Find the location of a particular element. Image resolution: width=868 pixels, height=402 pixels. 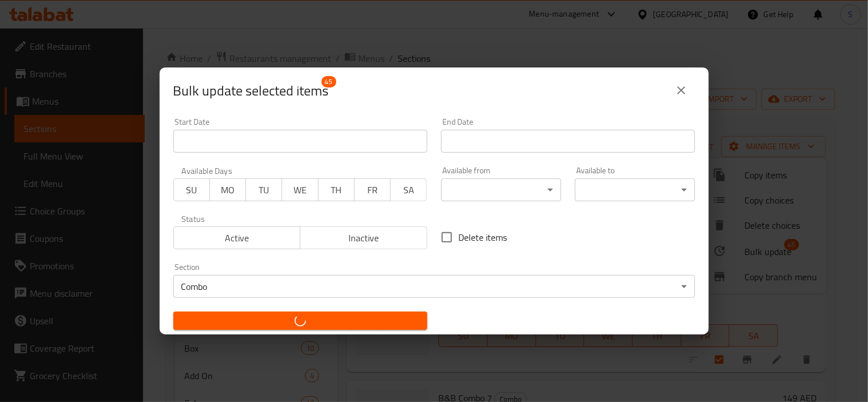

span: MO is located at coordinates (228, 190).